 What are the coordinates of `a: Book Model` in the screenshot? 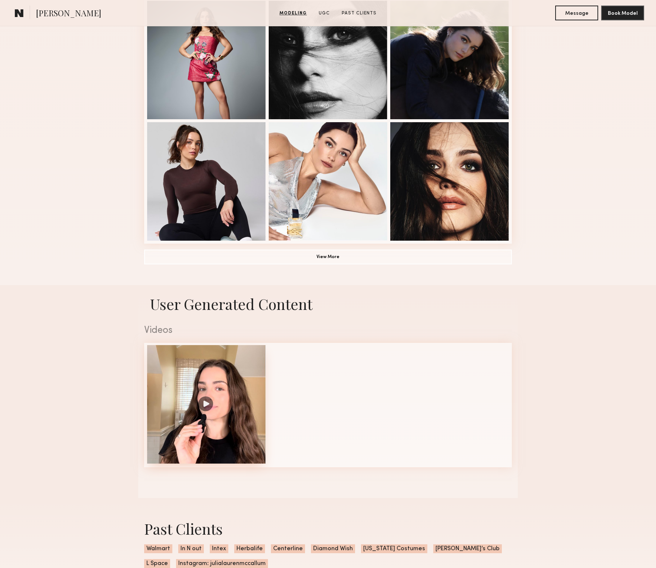 It's located at (622, 13).